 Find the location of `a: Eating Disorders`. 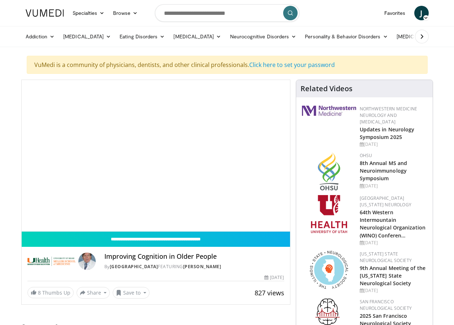

a: Eating Disorders is located at coordinates (142, 37).